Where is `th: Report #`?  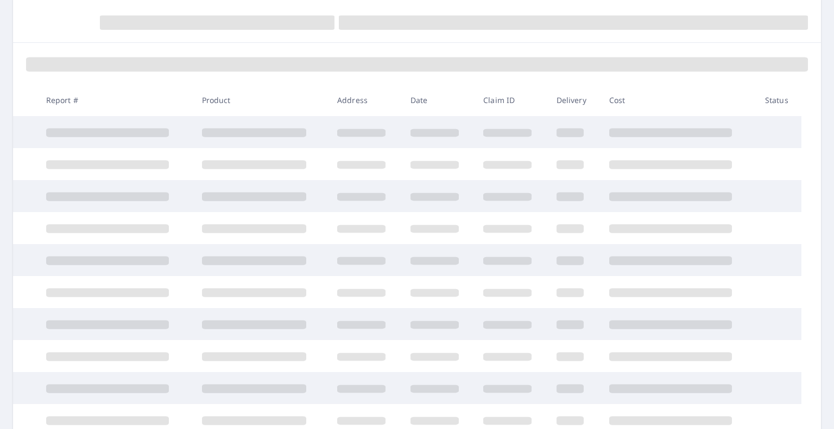
th: Report # is located at coordinates (115, 100).